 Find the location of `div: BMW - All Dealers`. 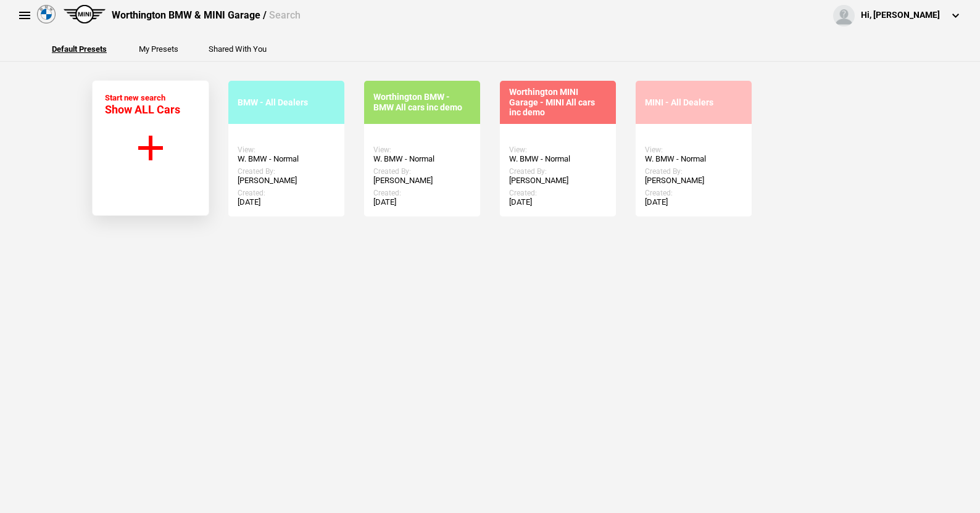

div: BMW - All Dealers is located at coordinates (286, 102).